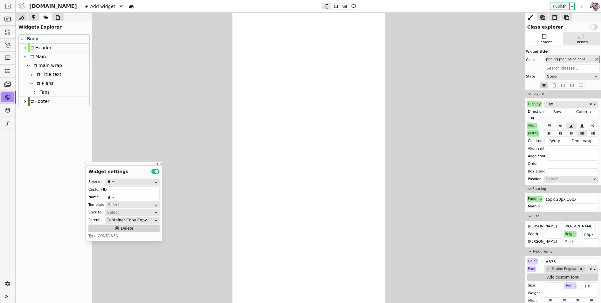  I want to click on div: Classes, so click(581, 42).